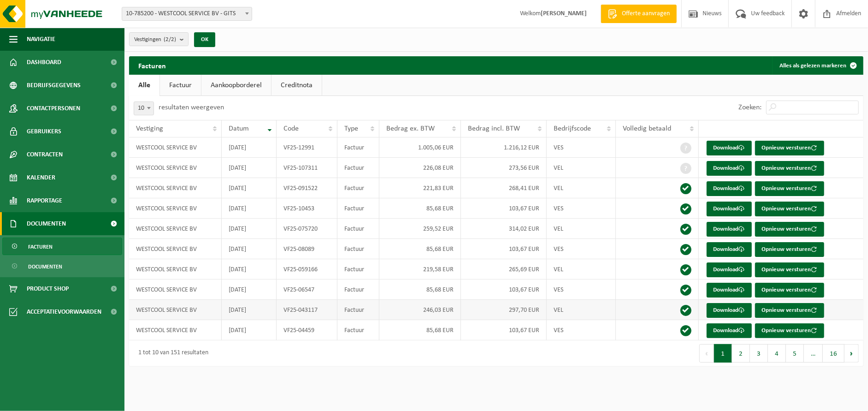 Image resolution: width=868 pixels, height=411 pixels. Describe the element at coordinates (834, 353) in the screenshot. I see `button: 16` at that location.